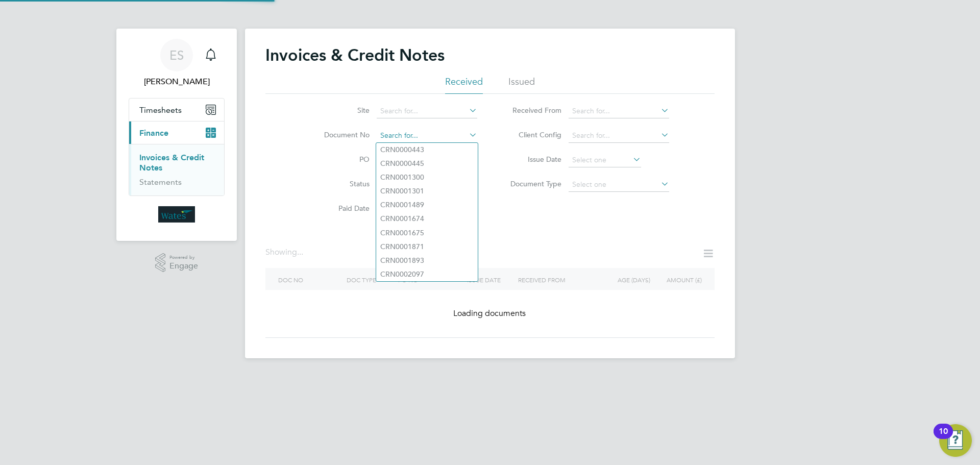 The height and width of the screenshot is (465, 980). Describe the element at coordinates (464, 85) in the screenshot. I see `li: Received` at that location.